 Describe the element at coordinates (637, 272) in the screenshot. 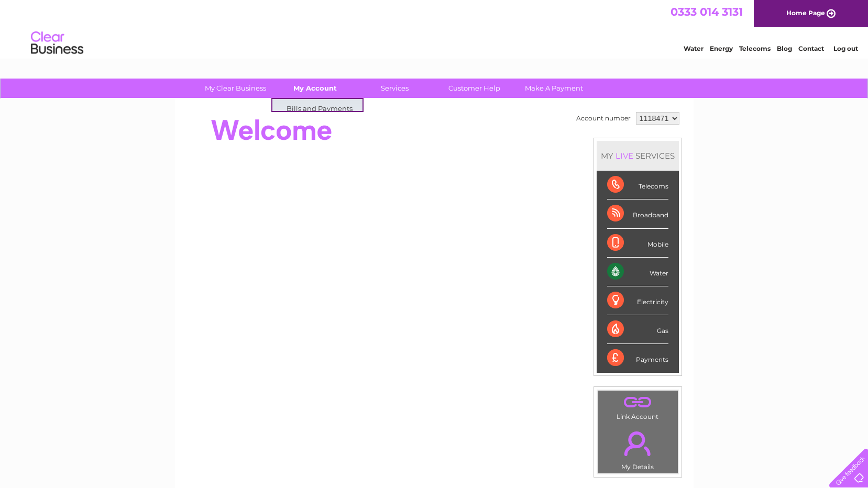

I see `div: Water` at that location.